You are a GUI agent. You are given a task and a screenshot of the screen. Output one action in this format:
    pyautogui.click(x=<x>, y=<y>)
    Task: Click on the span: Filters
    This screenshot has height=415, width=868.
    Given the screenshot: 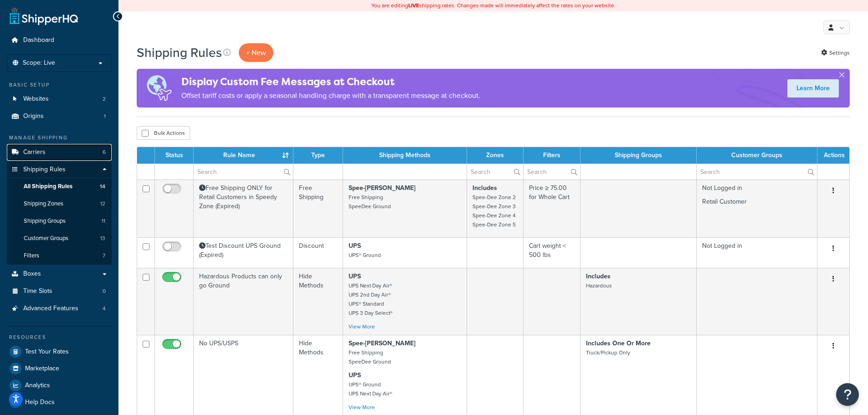 What is the action you would take?
    pyautogui.click(x=31, y=256)
    